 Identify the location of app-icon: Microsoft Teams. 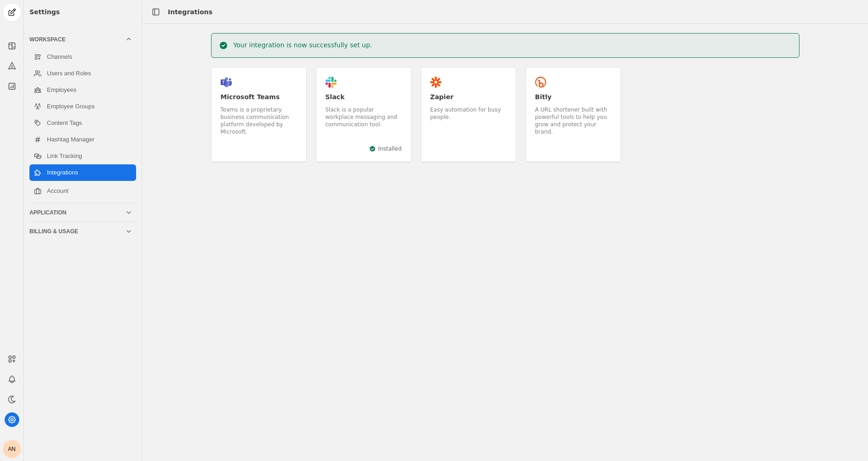
(226, 82).